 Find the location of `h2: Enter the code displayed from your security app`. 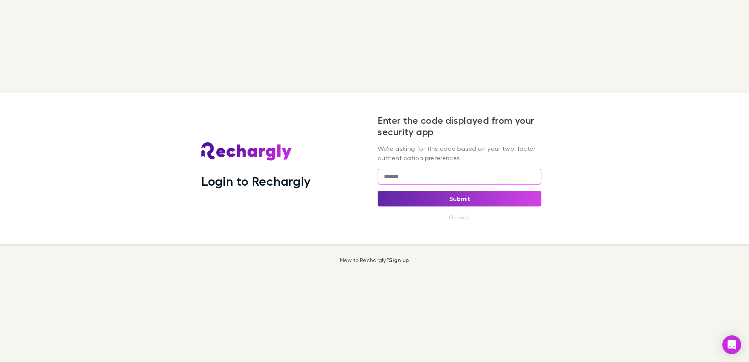

h2: Enter the code displayed from your security app is located at coordinates (459, 126).